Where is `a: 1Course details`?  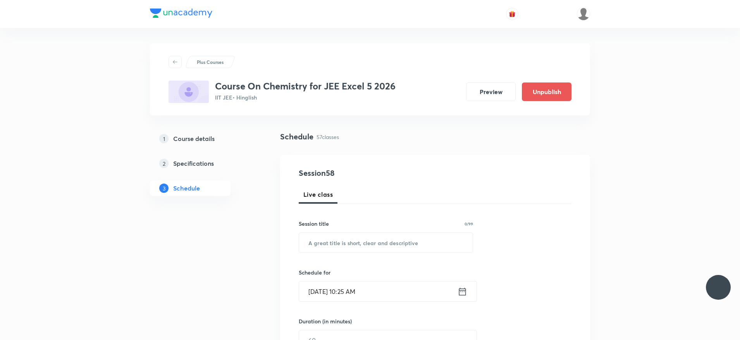
a: 1Course details is located at coordinates (203, 139).